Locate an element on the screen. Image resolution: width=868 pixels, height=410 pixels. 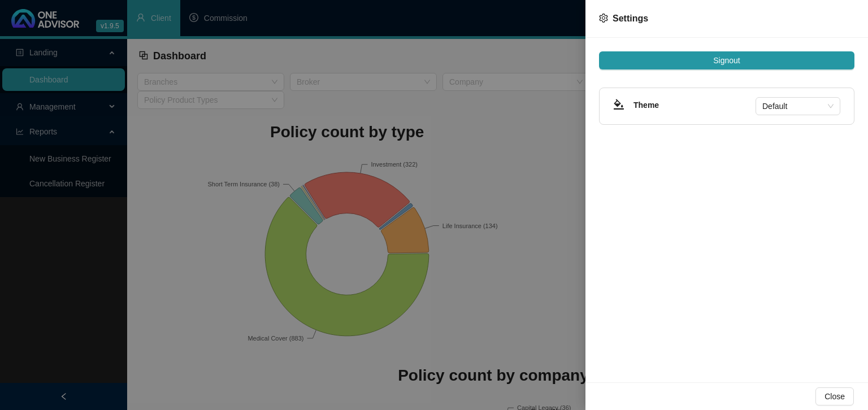
span: setting is located at coordinates (604, 18).